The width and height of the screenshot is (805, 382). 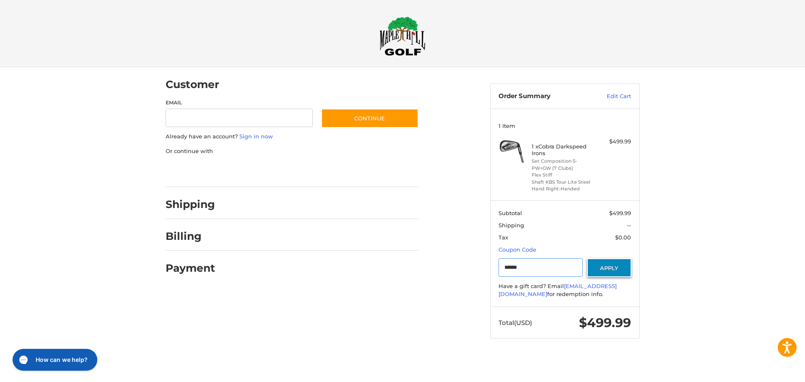 What do you see at coordinates (565, 290) in the screenshot?
I see `div: Have a gift card? Email for redemption info.` at bounding box center [565, 290].